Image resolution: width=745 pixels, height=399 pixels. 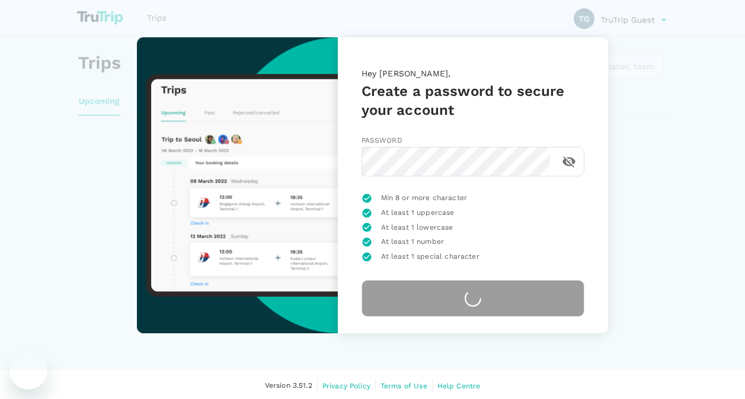 What do you see at coordinates (289, 386) in the screenshot?
I see `span: Version 3.51.2` at bounding box center [289, 386].